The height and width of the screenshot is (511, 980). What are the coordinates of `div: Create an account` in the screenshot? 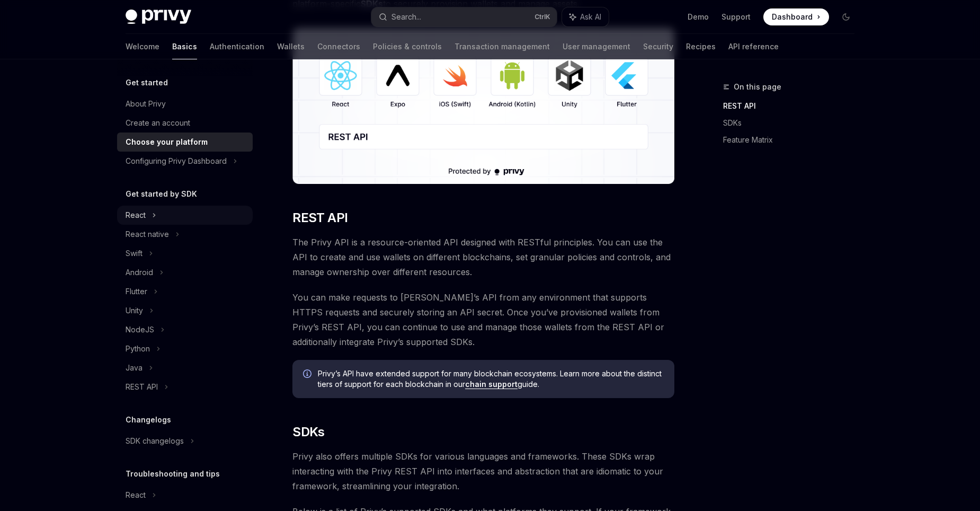 It's located at (158, 123).